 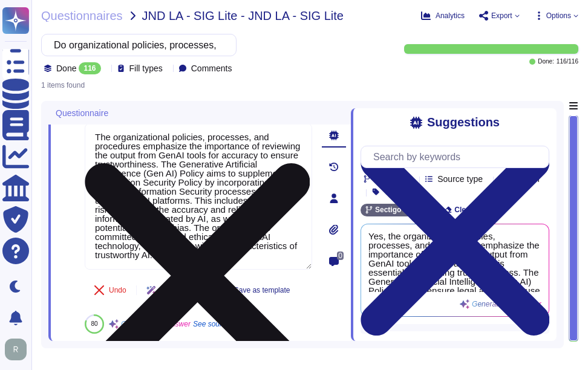 What do you see at coordinates (545, 61) in the screenshot?
I see `span: Done:` at bounding box center [545, 61].